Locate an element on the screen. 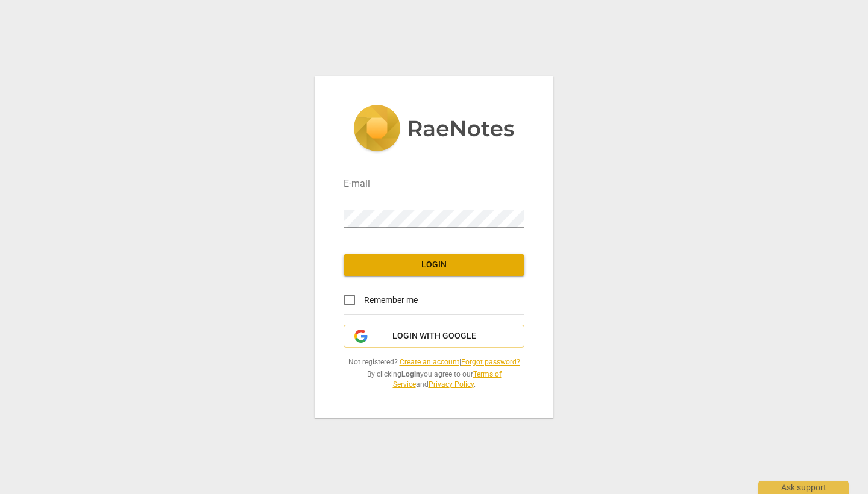 The image size is (868, 494). a: Privacy Policy is located at coordinates (451, 385).